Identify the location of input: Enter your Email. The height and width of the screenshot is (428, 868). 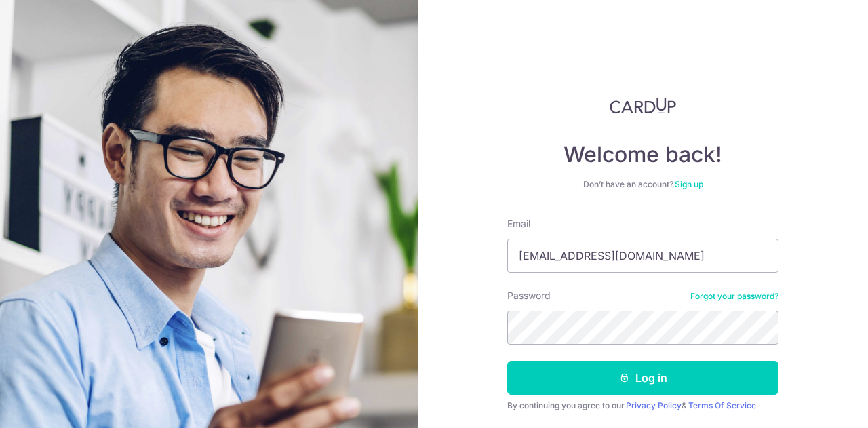
(643, 255).